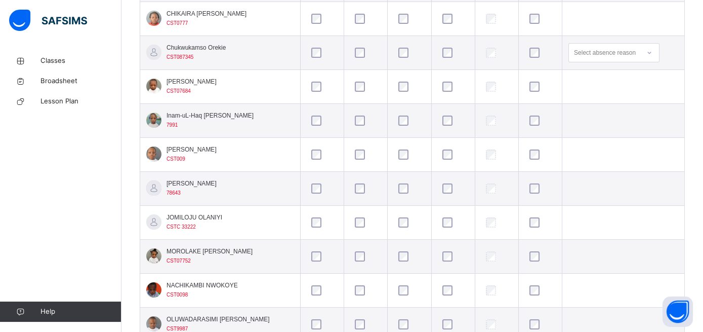 This screenshot has height=332, width=703. I want to click on button: Open asap, so click(678, 311).